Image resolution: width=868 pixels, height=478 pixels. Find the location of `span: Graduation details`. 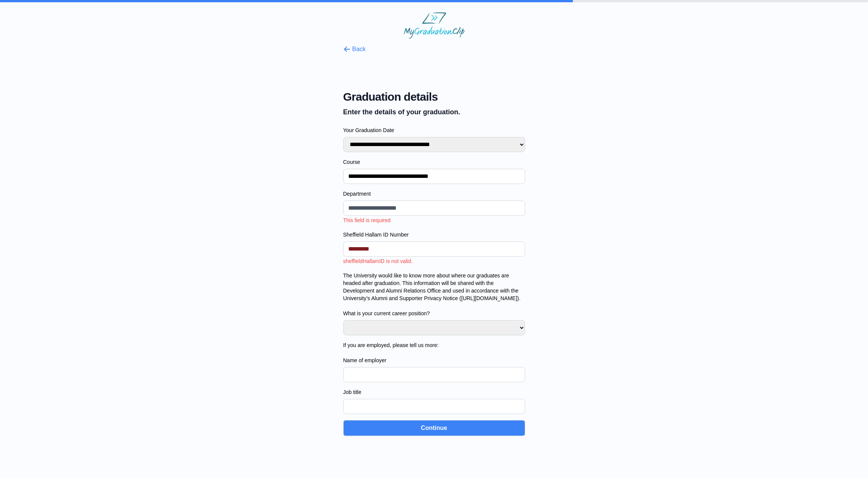

span: Graduation details is located at coordinates (434, 97).